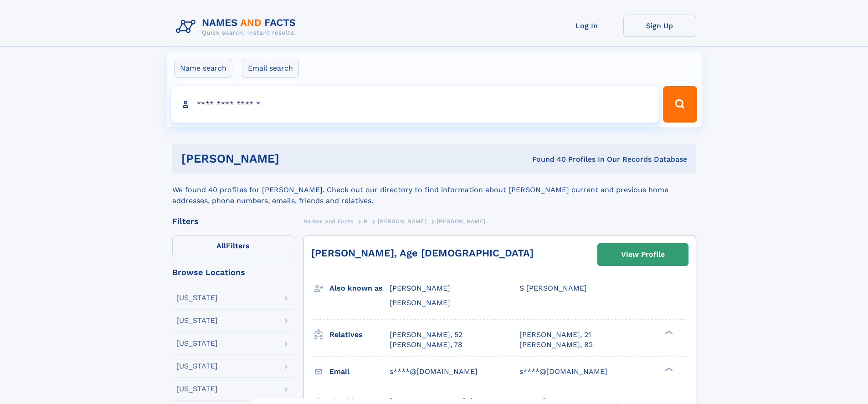  I want to click on span: All, so click(221, 246).